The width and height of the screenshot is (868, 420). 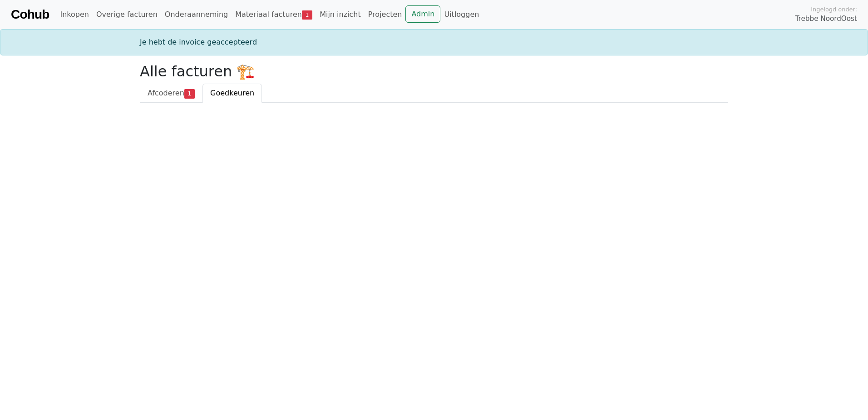 What do you see at coordinates (196, 14) in the screenshot?
I see `a: Onderaanneming` at bounding box center [196, 14].